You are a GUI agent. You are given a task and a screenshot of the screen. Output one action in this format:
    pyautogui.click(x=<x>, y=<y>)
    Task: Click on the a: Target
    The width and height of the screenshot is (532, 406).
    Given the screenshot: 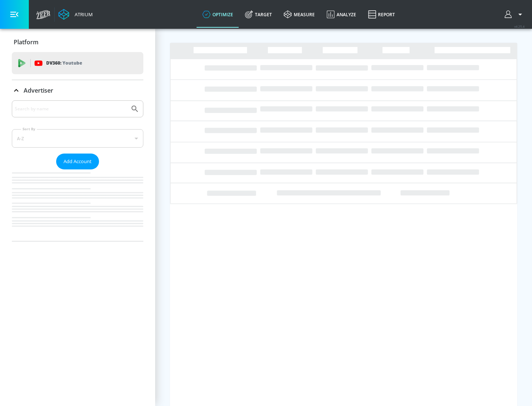 What is the action you would take?
    pyautogui.click(x=258, y=14)
    